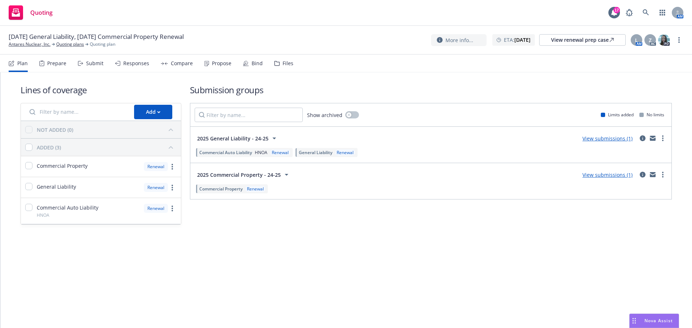  What do you see at coordinates (658, 321) in the screenshot?
I see `span: Nova Assist` at bounding box center [658, 321].